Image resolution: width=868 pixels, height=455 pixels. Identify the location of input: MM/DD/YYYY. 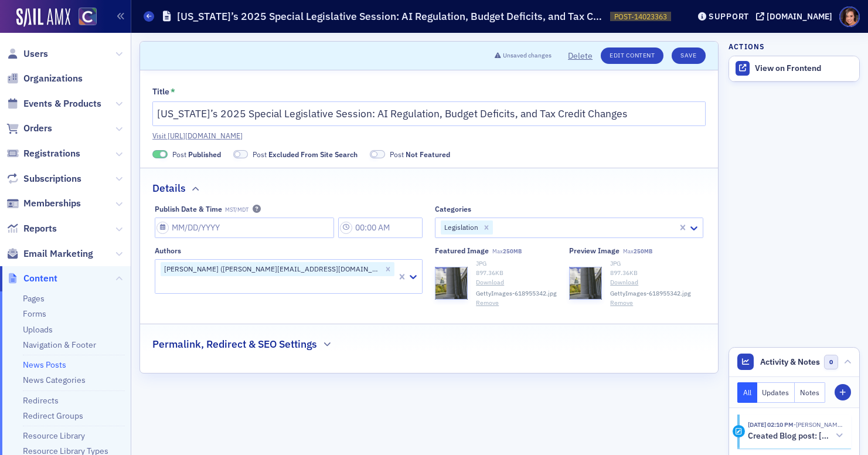
(245, 228).